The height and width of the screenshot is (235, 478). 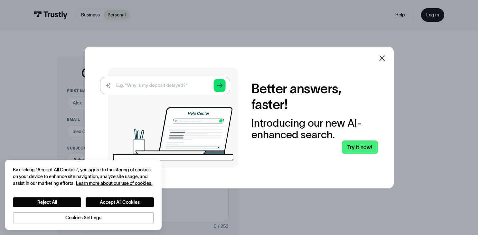 I want to click on button: Cookies Settings, so click(x=83, y=218).